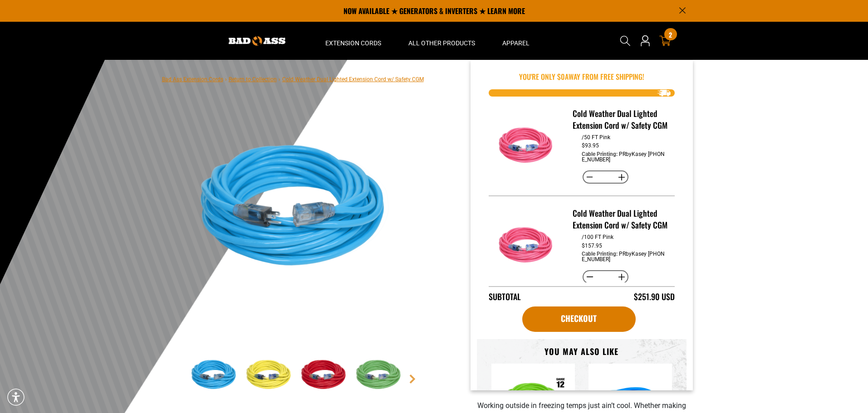 This screenshot has height=413, width=868. I want to click on div: Item added to your cart, so click(582, 225).